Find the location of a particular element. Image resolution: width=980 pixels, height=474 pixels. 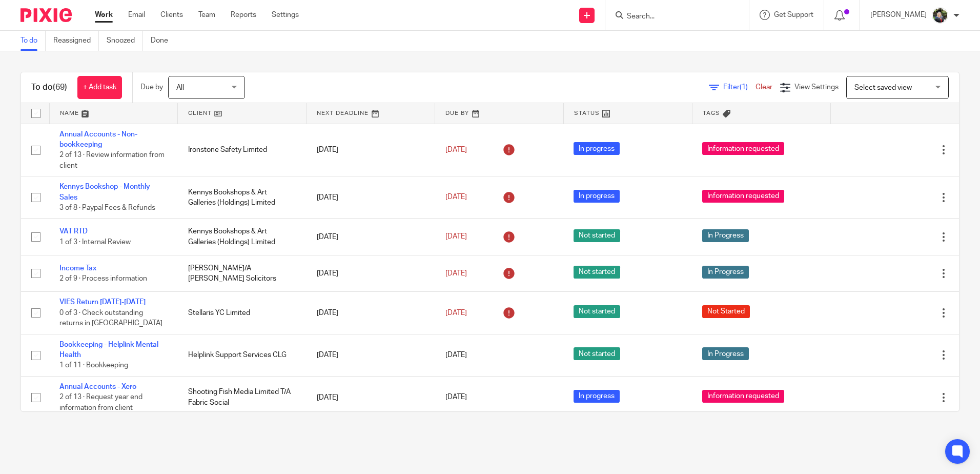

a: Done is located at coordinates (163, 40).